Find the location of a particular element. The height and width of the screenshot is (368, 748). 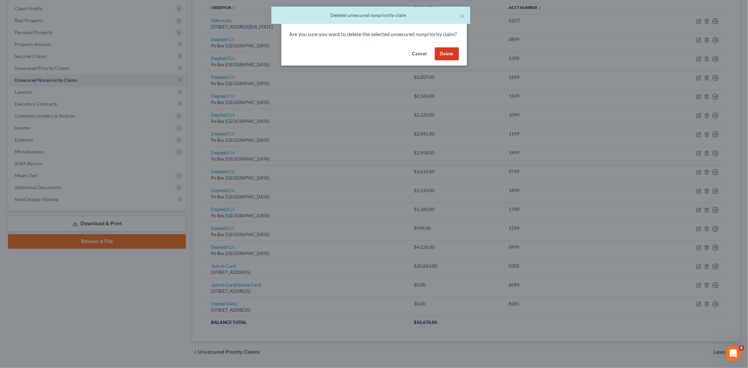

button: Delete is located at coordinates (447, 54).